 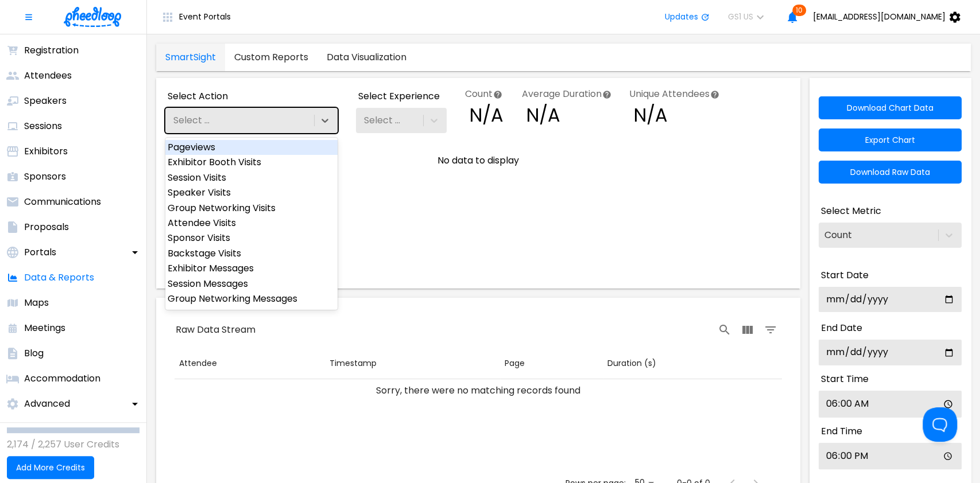 I want to click on p: Speakers, so click(x=45, y=101).